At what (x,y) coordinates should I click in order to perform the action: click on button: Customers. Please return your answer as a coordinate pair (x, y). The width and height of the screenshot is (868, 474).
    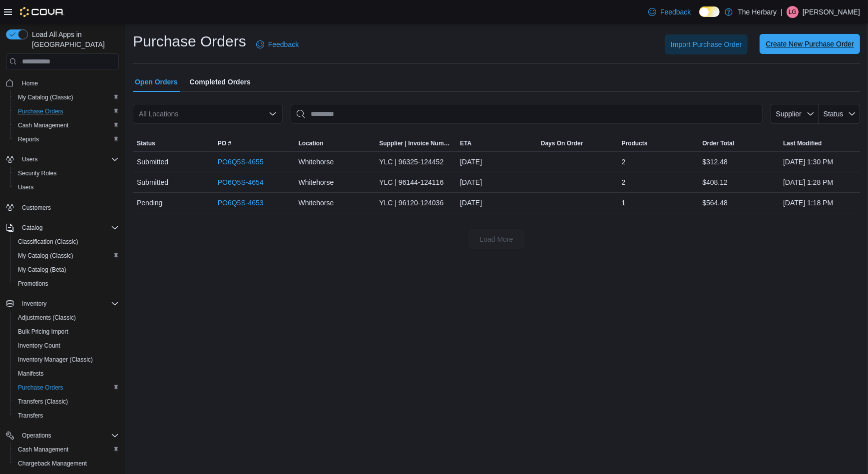
    Looking at the image, I should click on (62, 208).